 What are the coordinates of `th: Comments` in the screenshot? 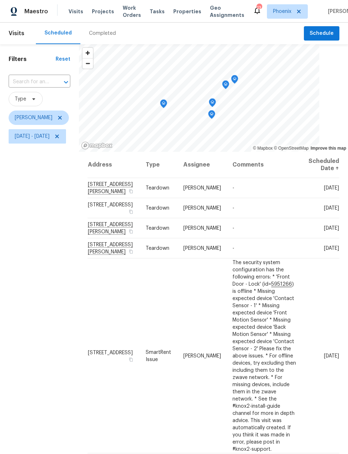 It's located at (264, 165).